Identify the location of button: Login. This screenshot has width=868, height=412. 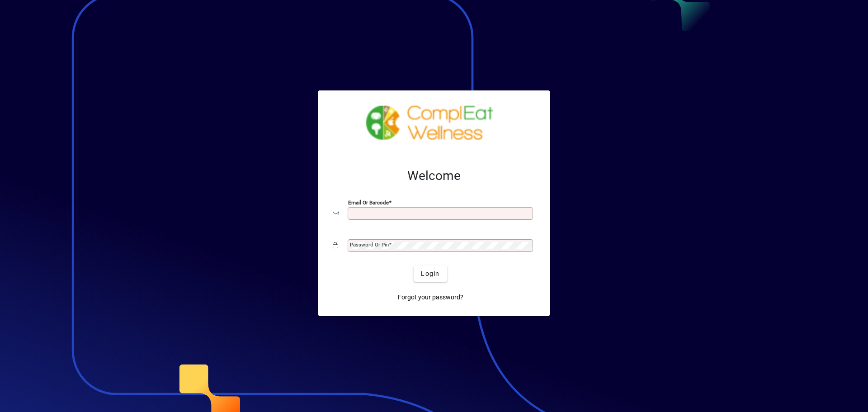
(430, 274).